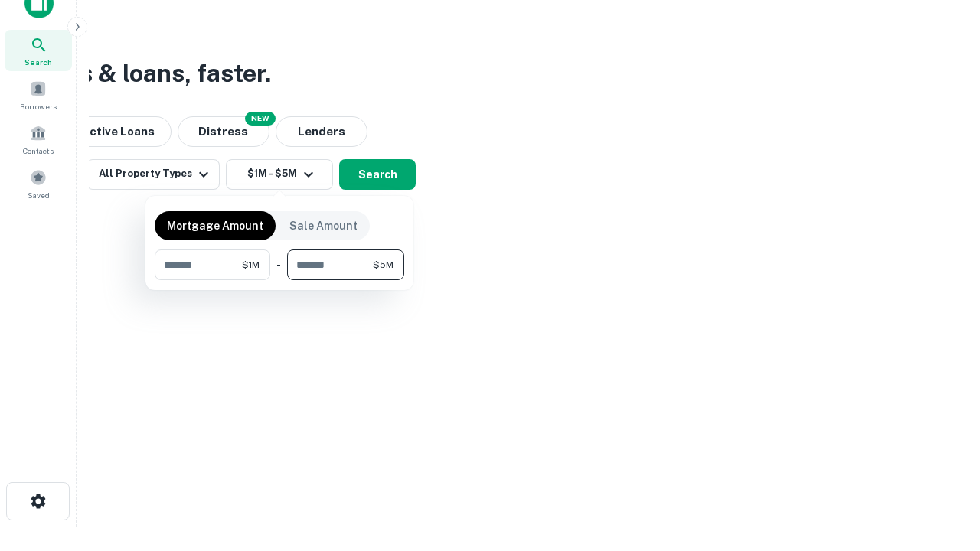  Describe the element at coordinates (251, 265) in the screenshot. I see `span: $1M` at that location.